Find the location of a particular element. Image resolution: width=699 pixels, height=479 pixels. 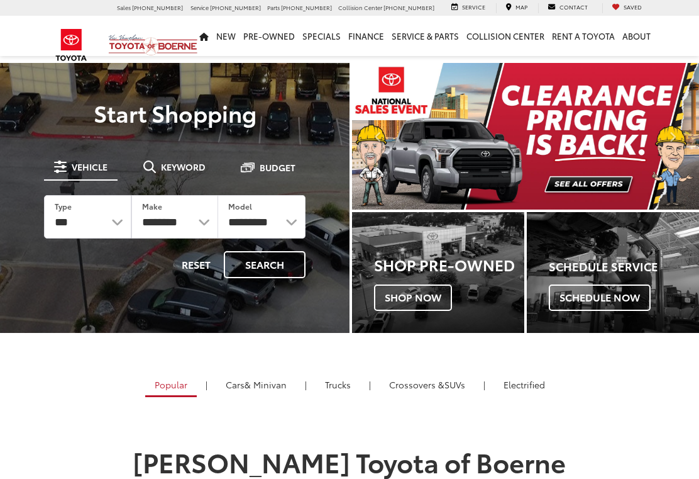

img: Toyota is located at coordinates (71, 45).